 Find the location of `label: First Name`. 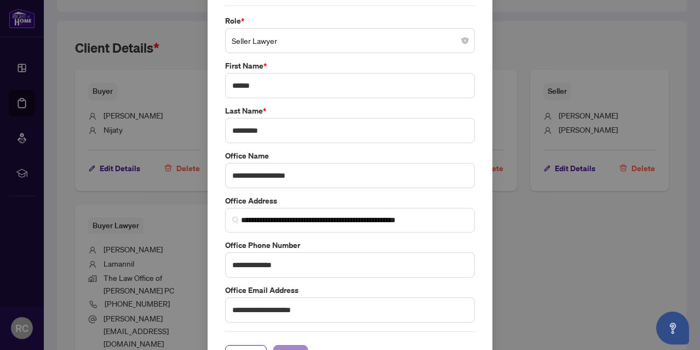

label: First Name is located at coordinates (350, 66).